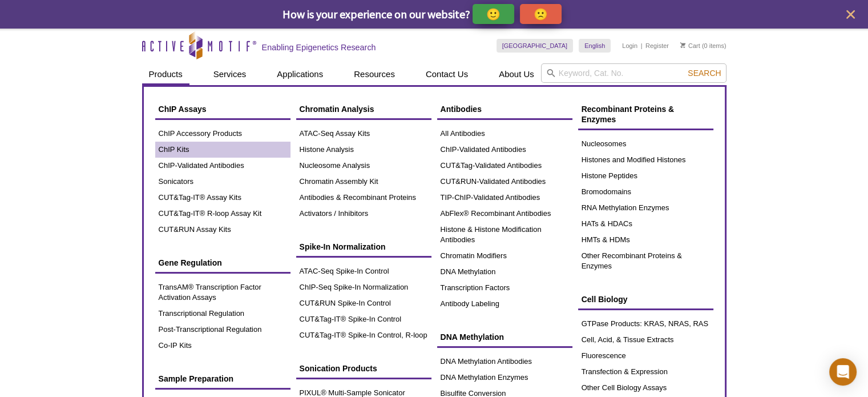 Image resolution: width=868 pixels, height=397 pixels. I want to click on a: Fluorescence, so click(646, 356).